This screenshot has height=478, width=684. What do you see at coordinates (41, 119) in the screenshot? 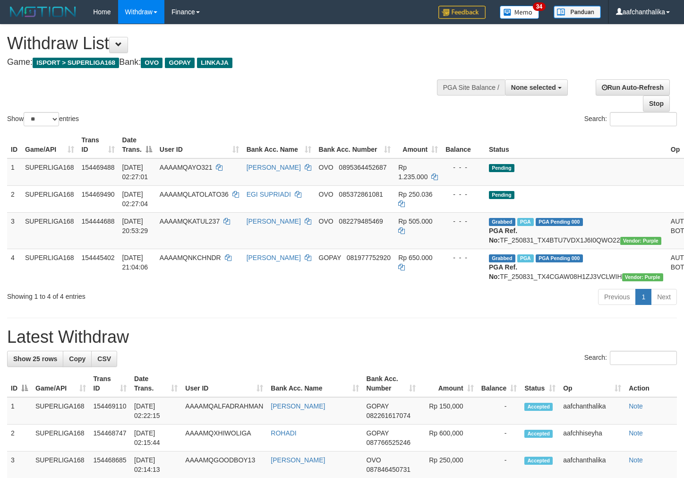
I see `select: Showentries` at bounding box center [41, 119].